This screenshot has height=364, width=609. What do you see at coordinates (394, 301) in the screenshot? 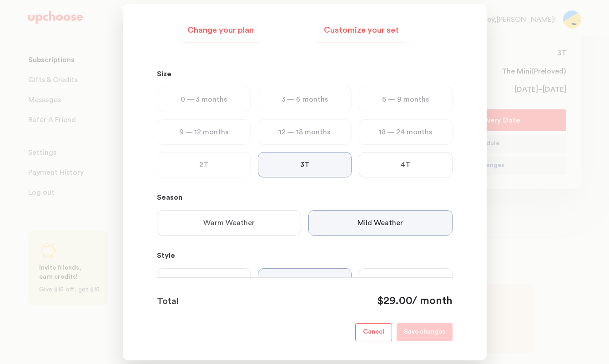
I see `span: $29.00` at bounding box center [394, 301].